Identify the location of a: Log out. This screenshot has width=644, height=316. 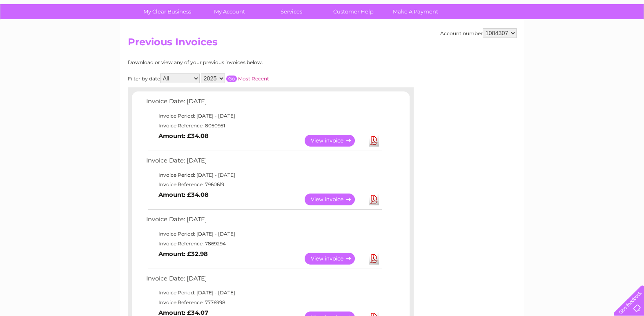
(627, 37).